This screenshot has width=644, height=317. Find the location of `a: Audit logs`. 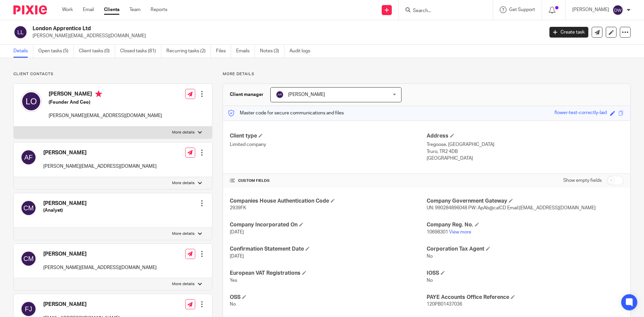

a: Audit logs is located at coordinates (302, 51).